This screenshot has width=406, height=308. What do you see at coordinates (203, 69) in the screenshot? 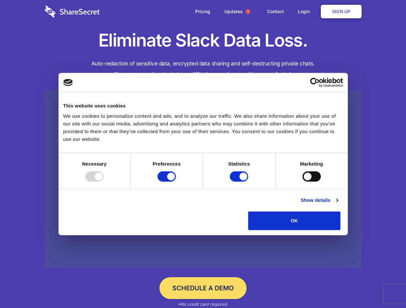
I see `h4: Auto-redaction of sensitive data, encrypted data sharing and self-destructing private chats. Shar...` at bounding box center [203, 69].